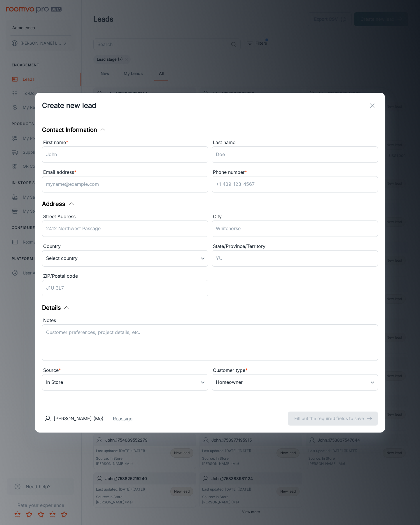  Describe the element at coordinates (69, 106) in the screenshot. I see `h1: Create new lead` at that location.